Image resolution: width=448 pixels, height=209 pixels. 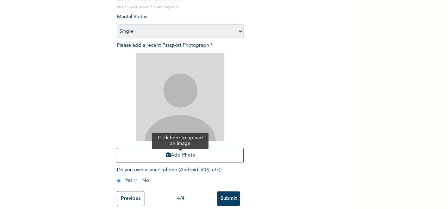 I want to click on input: Submit, so click(x=229, y=199).